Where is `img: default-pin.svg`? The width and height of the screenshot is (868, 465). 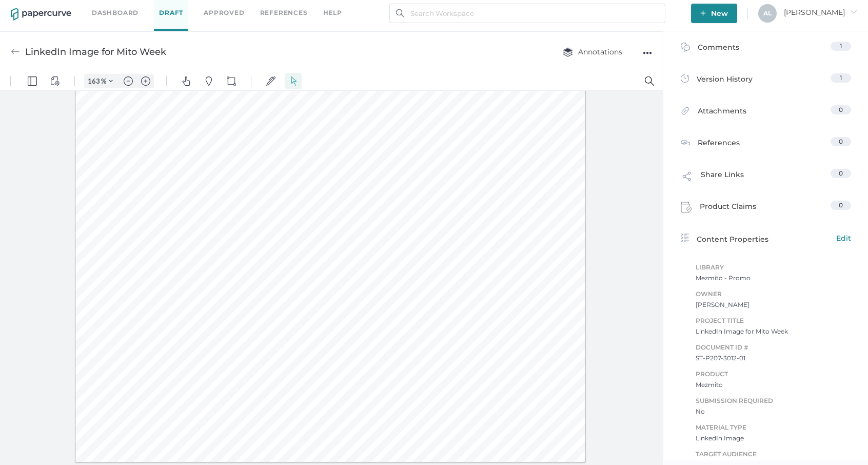
img: default-pin.svg is located at coordinates (209, 9).